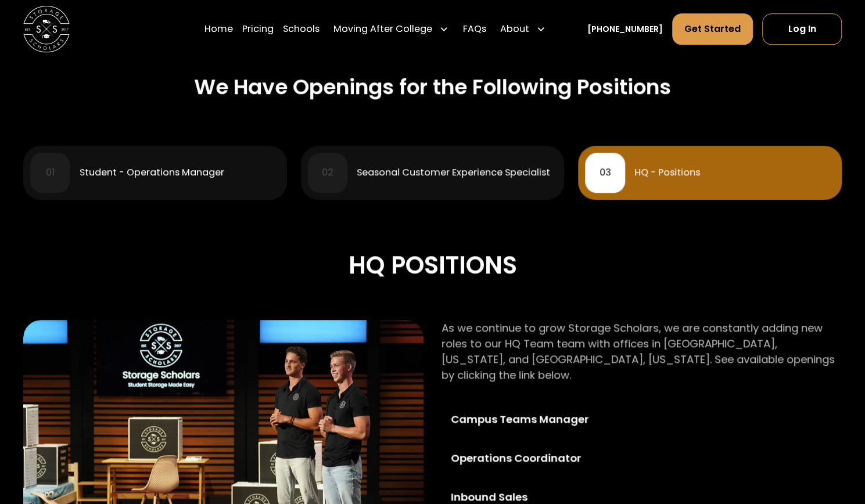 This screenshot has width=865, height=504. I want to click on div: HQ - Positions, so click(667, 172).